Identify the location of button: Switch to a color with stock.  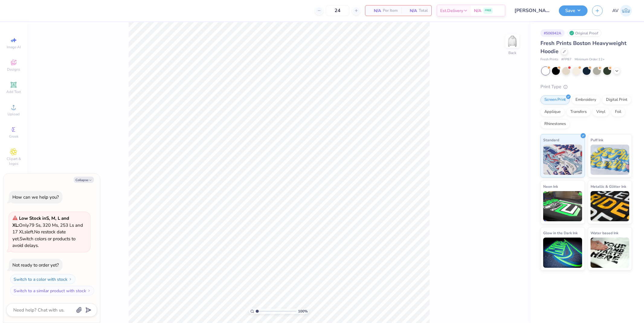
(43, 279).